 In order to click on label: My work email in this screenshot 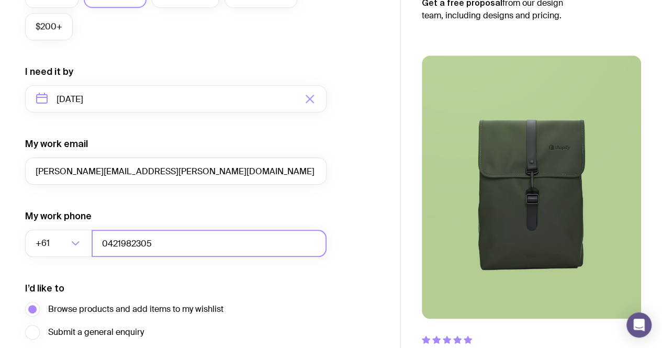, I will do `click(57, 144)`.